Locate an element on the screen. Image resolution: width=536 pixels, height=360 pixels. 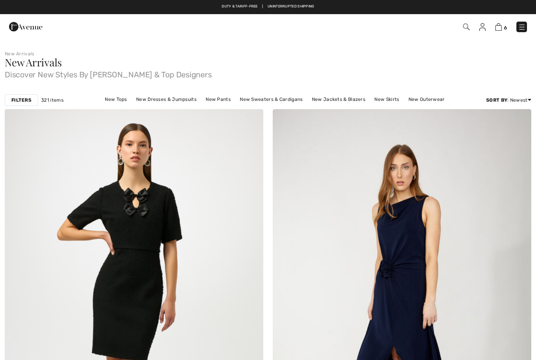
img: Menu is located at coordinates (522, 27).